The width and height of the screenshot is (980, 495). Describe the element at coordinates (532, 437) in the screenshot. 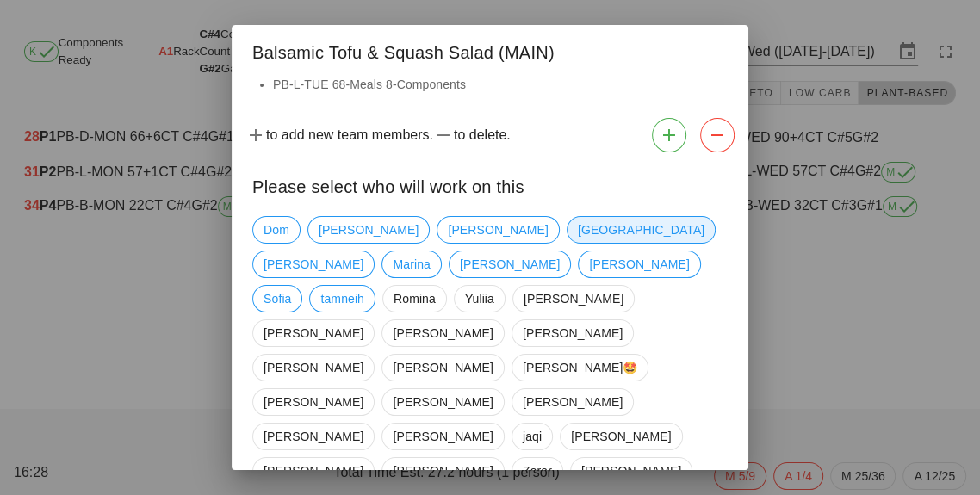

I see `span: jaqi` at that location.